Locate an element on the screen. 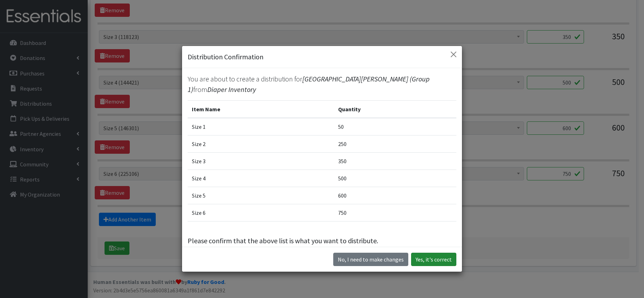 The width and height of the screenshot is (644, 298). td: 500 is located at coordinates (395, 178).